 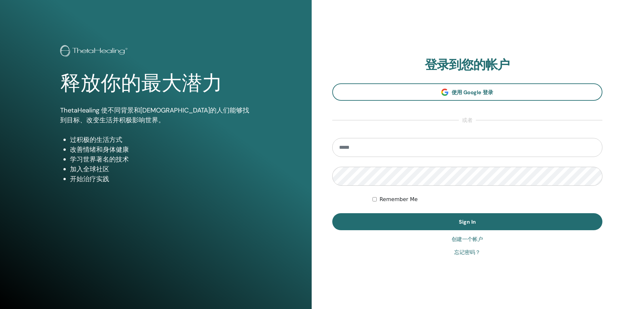 I want to click on li: 开始治疗实践, so click(x=161, y=179).